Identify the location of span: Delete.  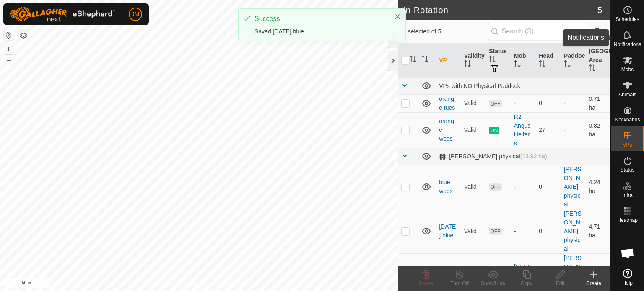
(426, 284).